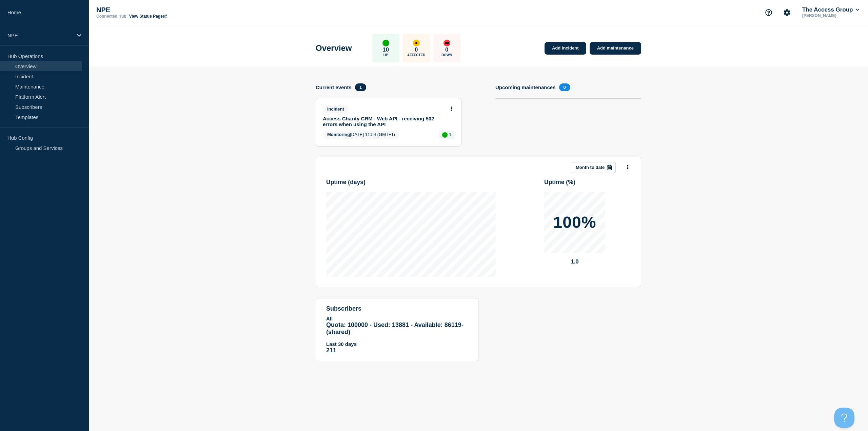 The height and width of the screenshot is (431, 868). I want to click on a: Access Charity CRM - Web API - receiving 502 errors when using the API, so click(384, 122).